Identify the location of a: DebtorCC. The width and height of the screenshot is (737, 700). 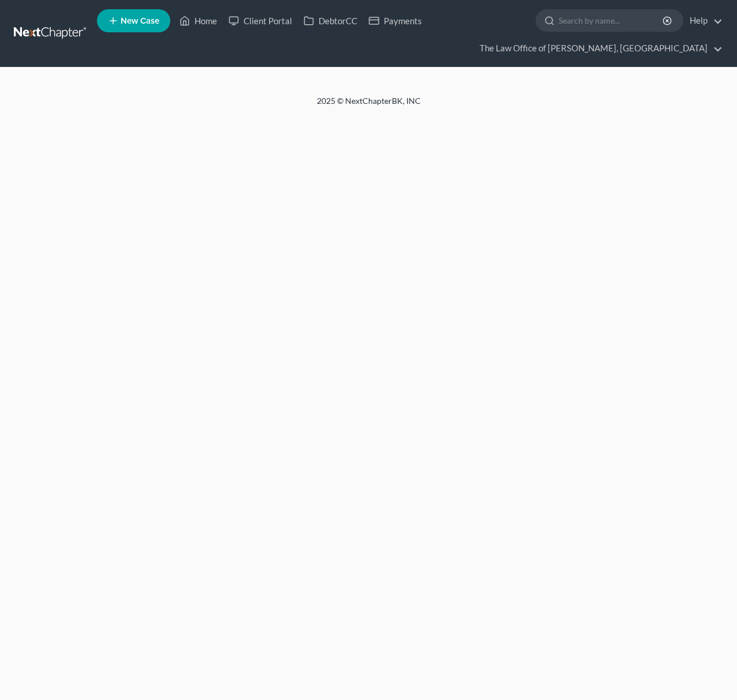
(330, 21).